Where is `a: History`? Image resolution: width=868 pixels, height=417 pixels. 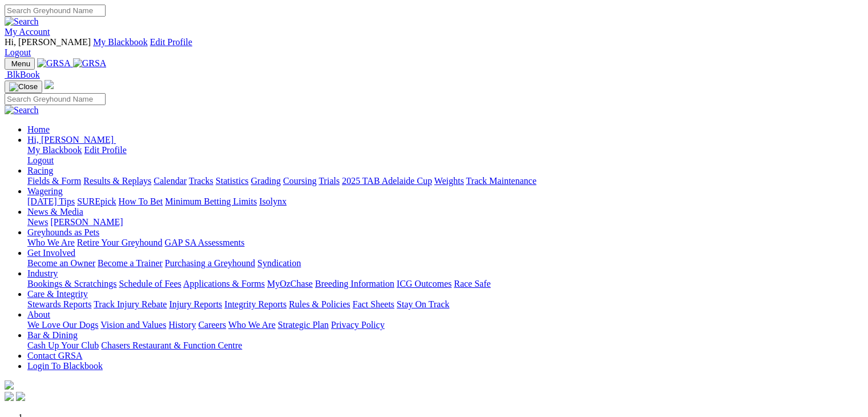
a: History is located at coordinates (182, 324).